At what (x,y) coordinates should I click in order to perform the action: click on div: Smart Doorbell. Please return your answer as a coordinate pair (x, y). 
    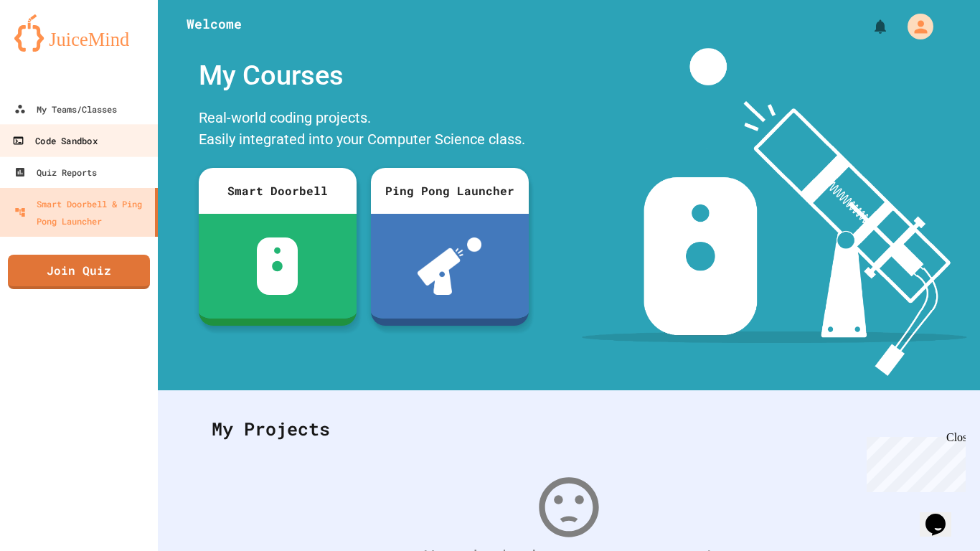
    Looking at the image, I should click on (278, 191).